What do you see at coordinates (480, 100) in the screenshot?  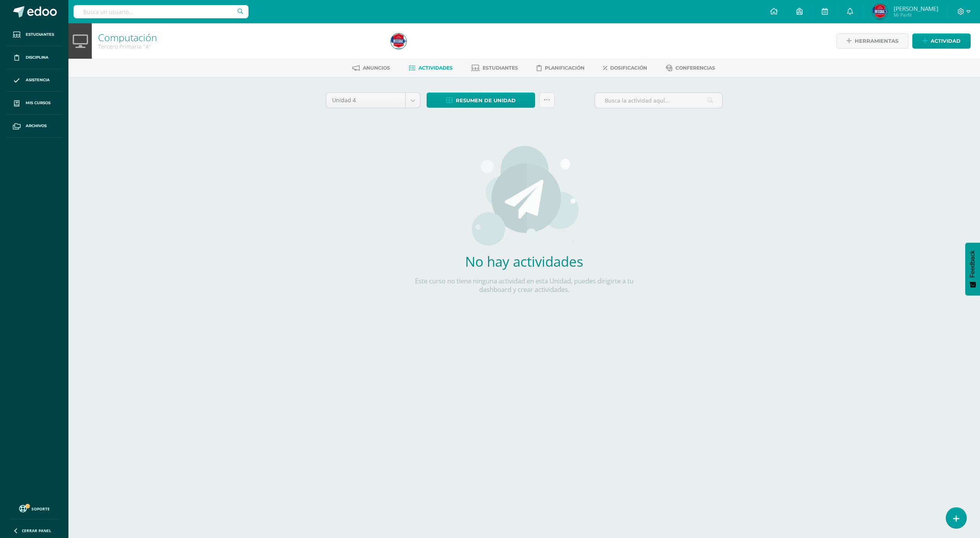 I see `a: Resumen de unidad` at bounding box center [480, 100].